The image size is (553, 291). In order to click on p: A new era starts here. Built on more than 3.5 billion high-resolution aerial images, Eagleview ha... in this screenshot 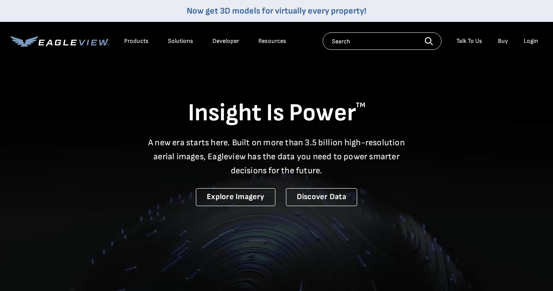, I will do `click(277, 157)`.